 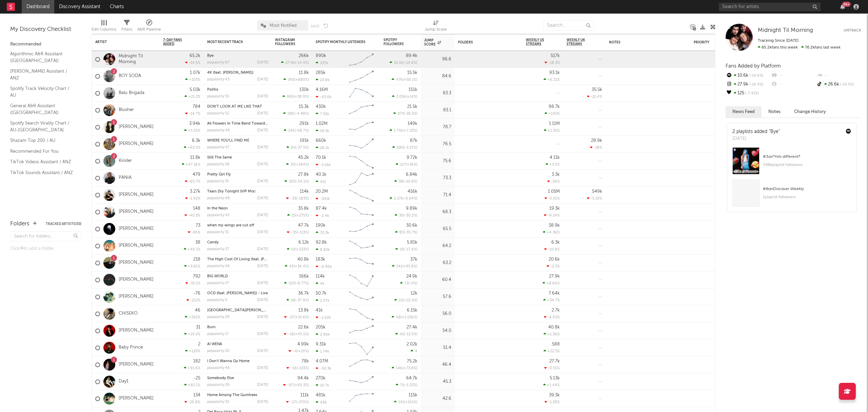 What do you see at coordinates (707, 43) in the screenshot?
I see `div: Priority` at bounding box center [707, 43].